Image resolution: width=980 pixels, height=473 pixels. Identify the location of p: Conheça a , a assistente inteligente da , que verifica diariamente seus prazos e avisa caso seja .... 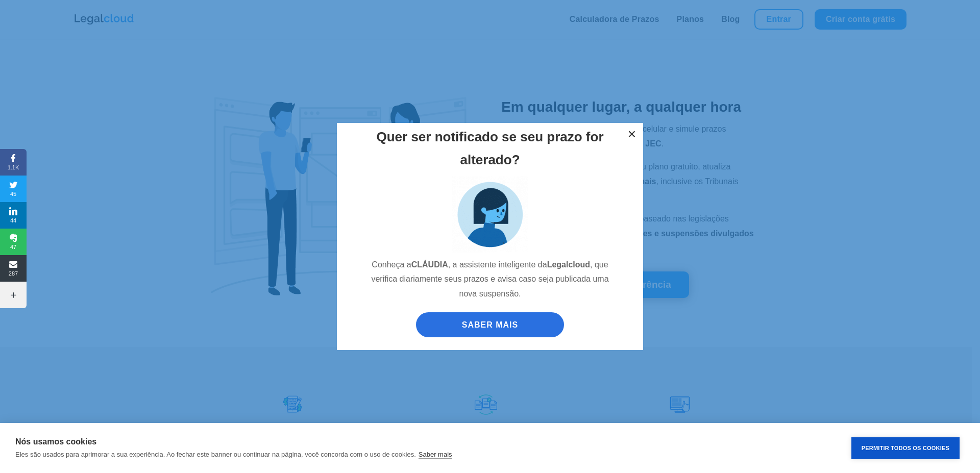
(490, 284).